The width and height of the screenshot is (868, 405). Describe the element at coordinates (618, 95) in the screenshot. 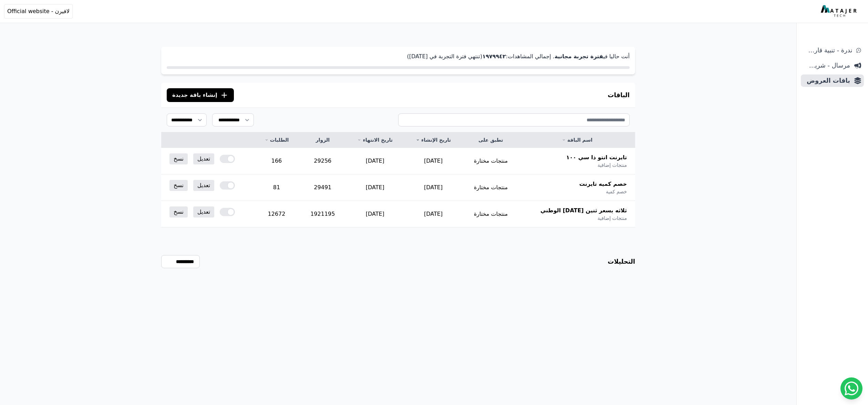

I see `h3: الباقات` at that location.